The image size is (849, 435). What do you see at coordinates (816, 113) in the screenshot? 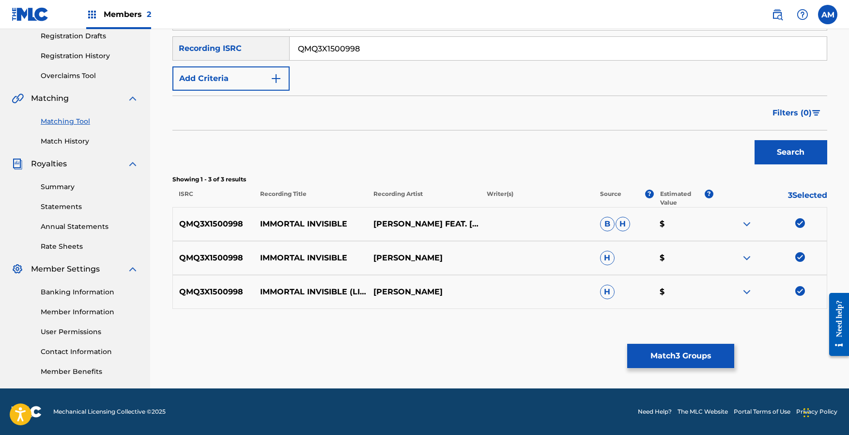
I see `img: filter` at bounding box center [816, 113].